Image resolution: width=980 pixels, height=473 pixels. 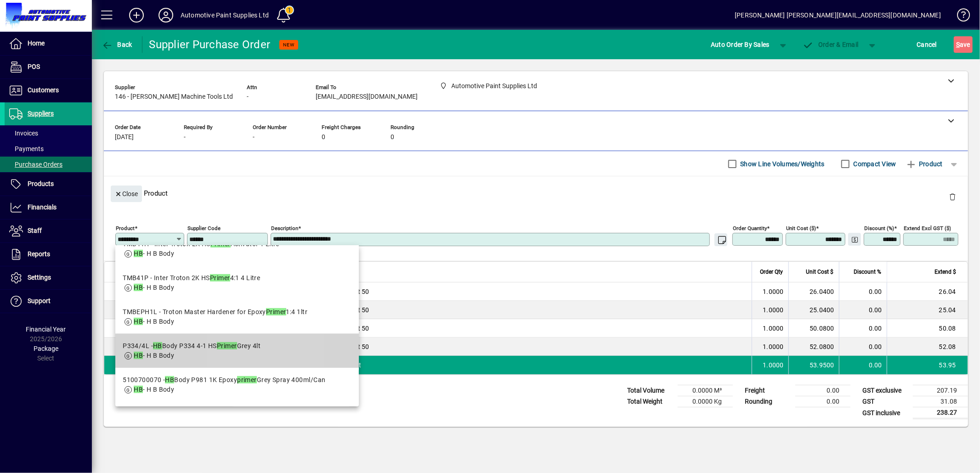 What do you see at coordinates (868, 272) in the screenshot?
I see `span: Discount %` at bounding box center [868, 272].